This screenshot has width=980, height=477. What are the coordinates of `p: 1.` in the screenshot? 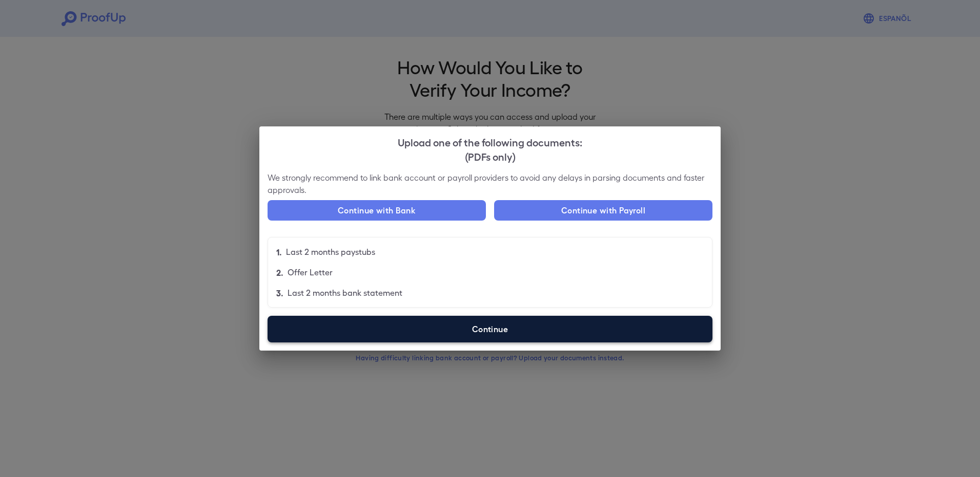 It's located at (279, 252).